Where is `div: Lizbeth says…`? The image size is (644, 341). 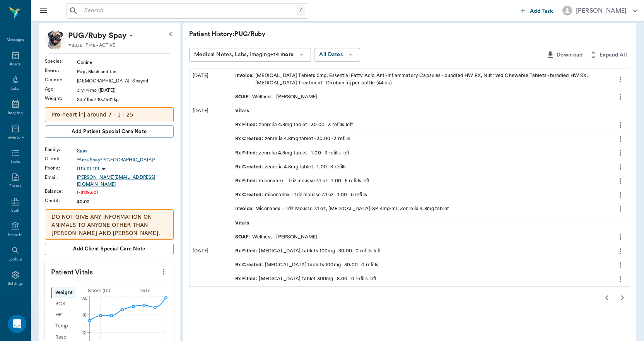
div: Lizbeth says… is located at coordinates (77, 209).